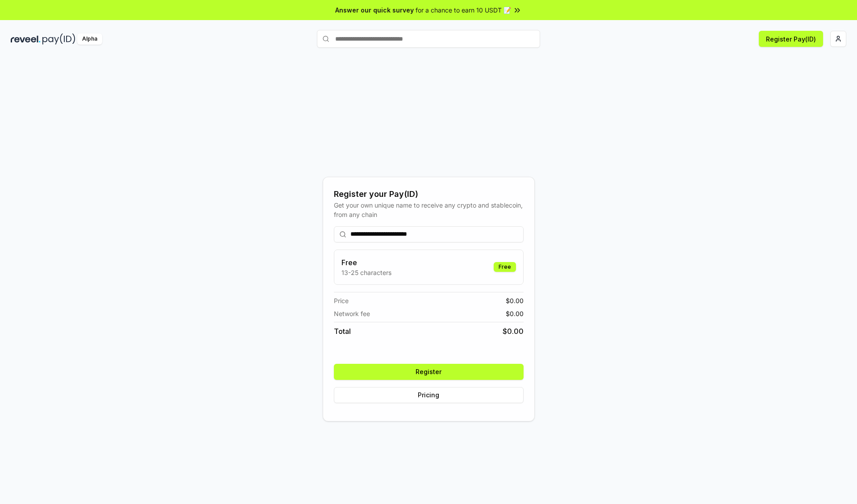 This screenshot has width=857, height=504. Describe the element at coordinates (428, 194) in the screenshot. I see `div: Register your Pay(ID)` at that location.